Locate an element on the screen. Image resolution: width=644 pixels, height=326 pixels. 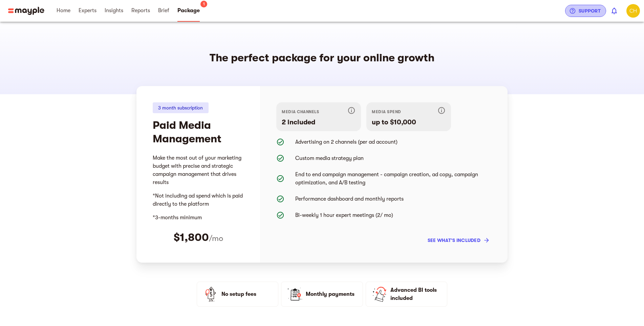
div: up to $10,000 is located at coordinates (408, 123).